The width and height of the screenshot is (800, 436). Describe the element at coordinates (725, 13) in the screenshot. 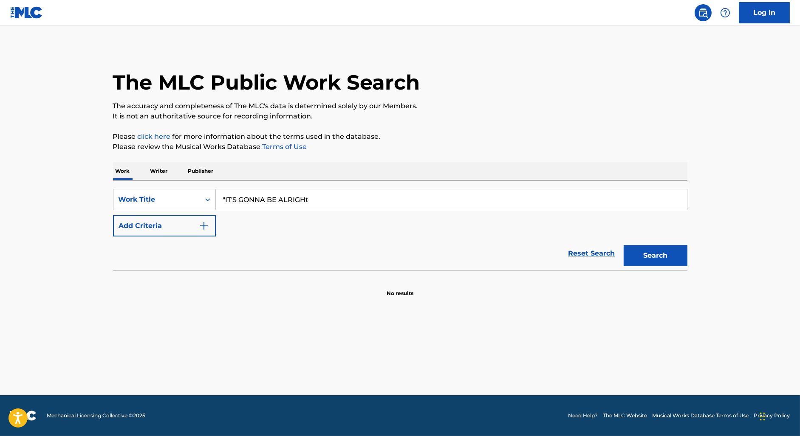

I see `div: Help` at that location.